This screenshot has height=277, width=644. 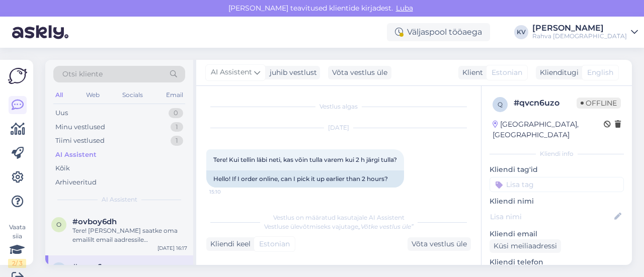 I want to click on span: #ovboy6dh, so click(x=95, y=222).